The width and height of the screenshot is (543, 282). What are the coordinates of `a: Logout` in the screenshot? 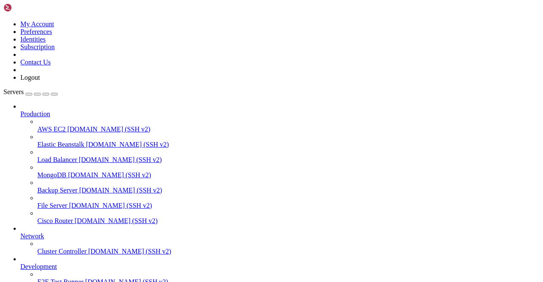 It's located at (30, 77).